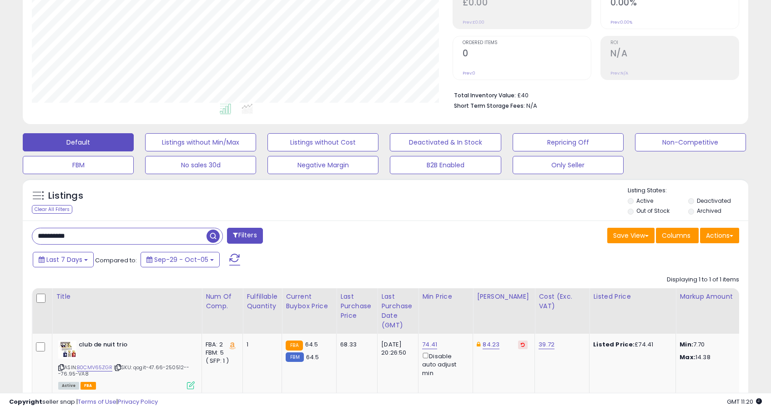  Describe the element at coordinates (262, 302) in the screenshot. I see `div: Fulfillable Quantity` at that location.